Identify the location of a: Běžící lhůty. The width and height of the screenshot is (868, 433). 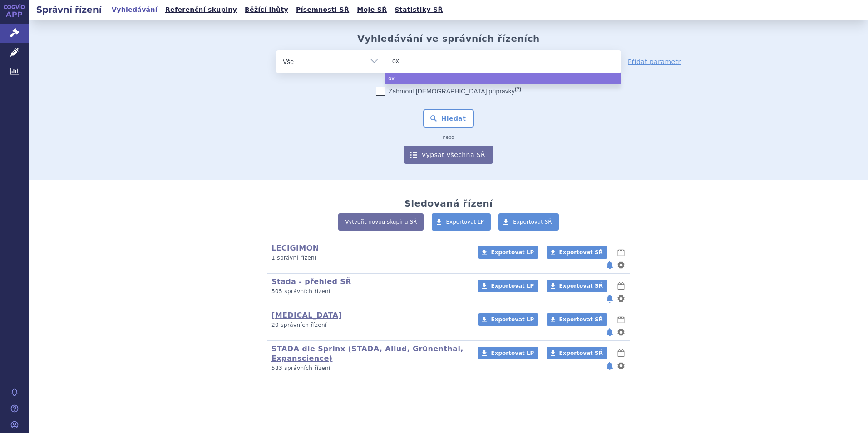
(266, 9).